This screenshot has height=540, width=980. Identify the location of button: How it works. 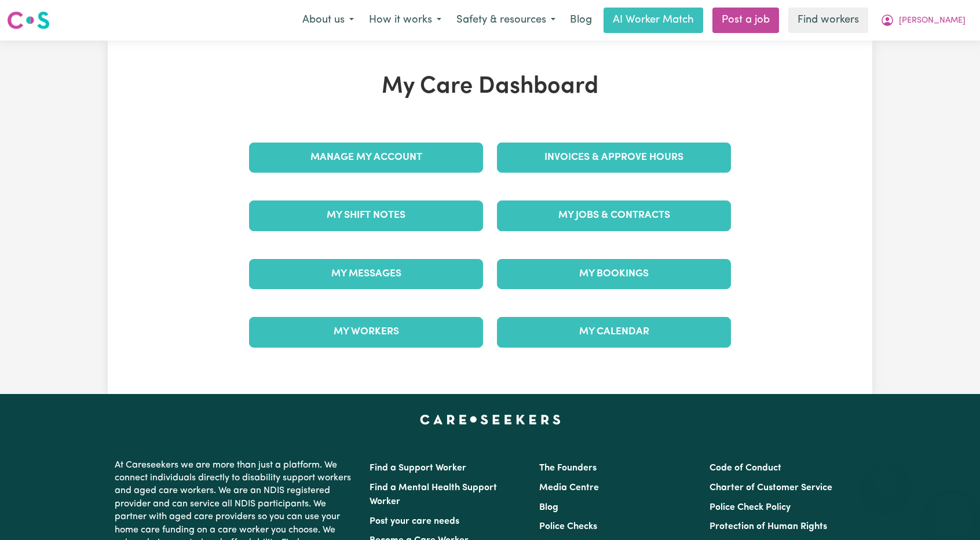
(405, 21).